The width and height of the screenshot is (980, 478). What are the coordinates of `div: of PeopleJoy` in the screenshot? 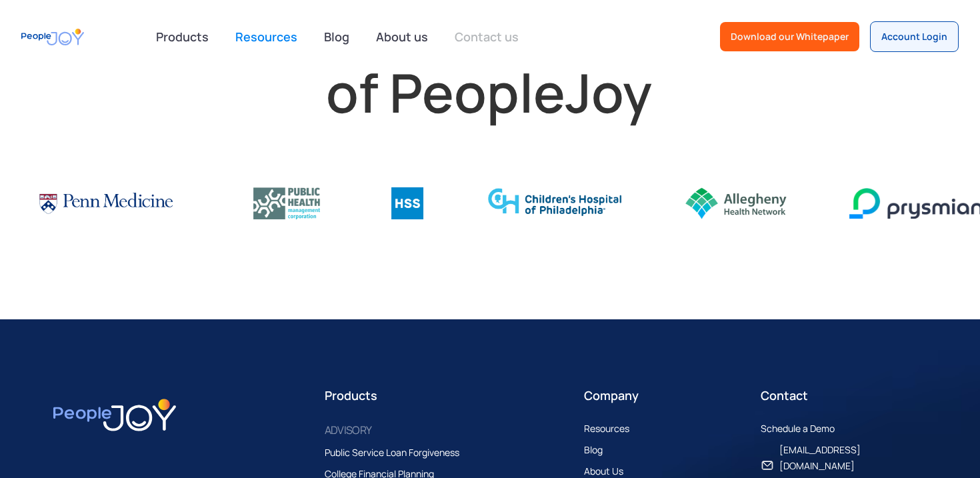 It's located at (489, 92).